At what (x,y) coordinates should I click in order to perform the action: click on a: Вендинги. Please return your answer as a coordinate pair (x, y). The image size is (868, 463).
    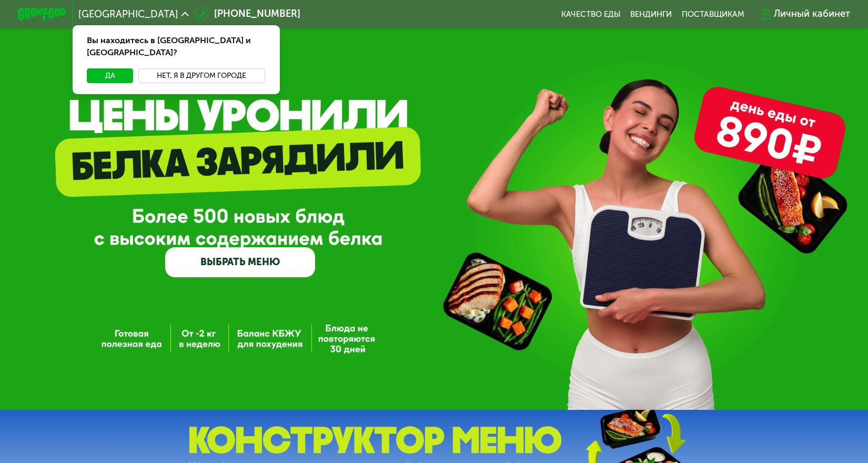
    Looking at the image, I should click on (651, 14).